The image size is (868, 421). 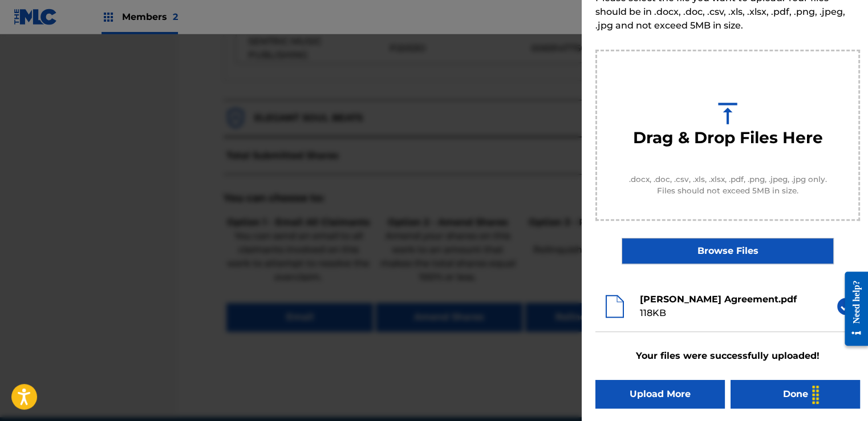 What do you see at coordinates (615, 306) in the screenshot?
I see `img: file-icon` at bounding box center [615, 306].